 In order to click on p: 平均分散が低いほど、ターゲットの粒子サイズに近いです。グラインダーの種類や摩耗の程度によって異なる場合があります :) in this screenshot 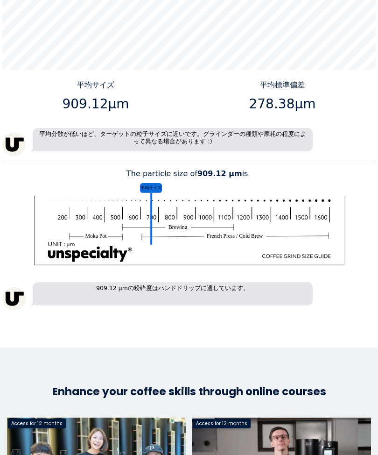, I will do `click(173, 140)`.